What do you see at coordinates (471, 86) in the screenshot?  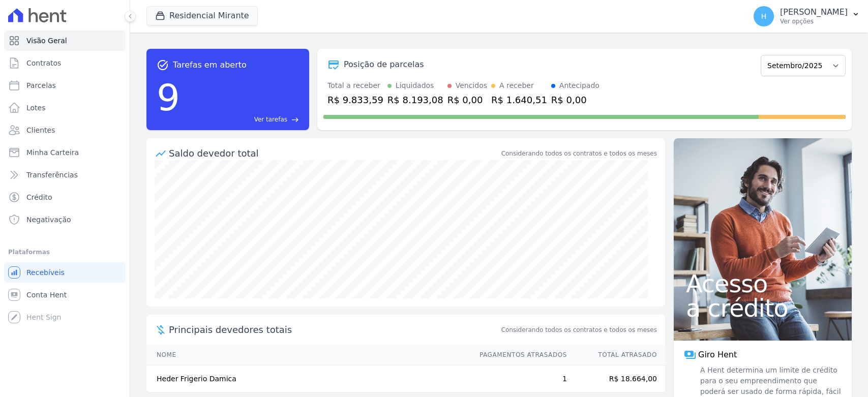 I see `div: Vencidos` at bounding box center [471, 86].